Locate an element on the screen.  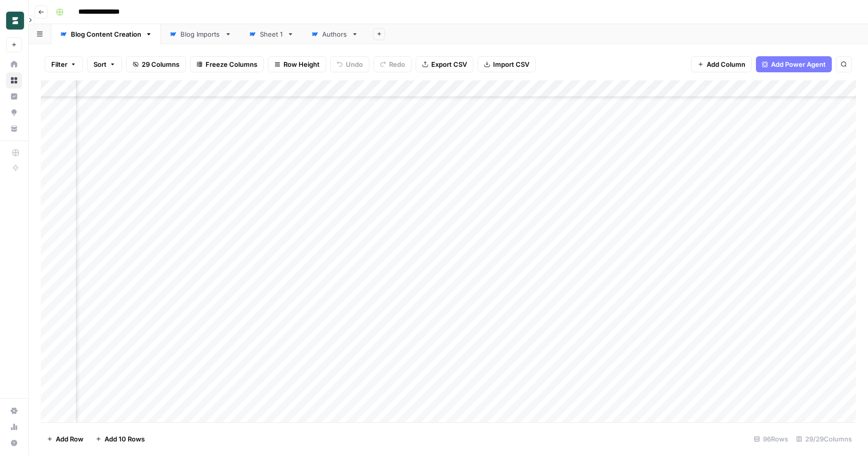
button: Export CSV is located at coordinates (444, 64).